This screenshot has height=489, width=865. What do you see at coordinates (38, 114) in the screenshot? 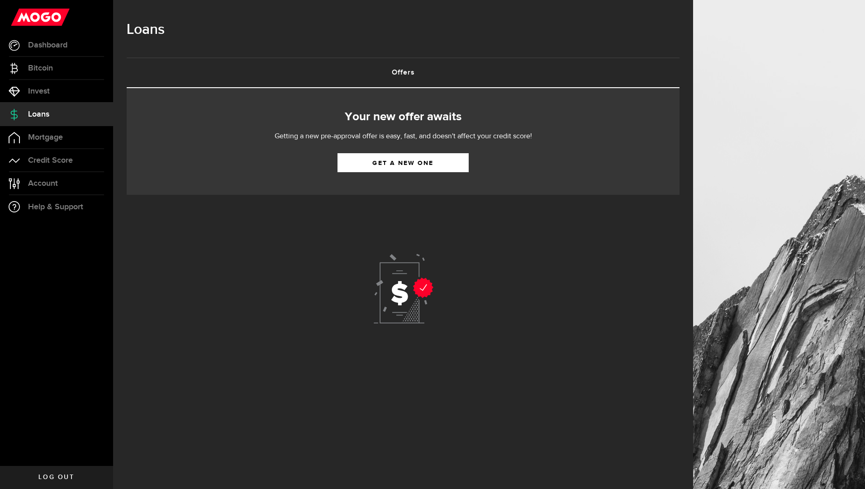
I see `span: Loans` at bounding box center [38, 114].